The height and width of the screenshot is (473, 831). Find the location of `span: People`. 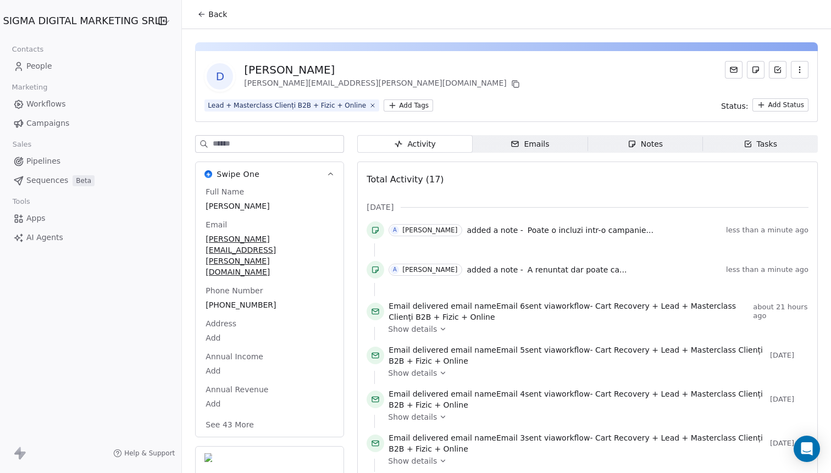

span: People is located at coordinates (39, 66).